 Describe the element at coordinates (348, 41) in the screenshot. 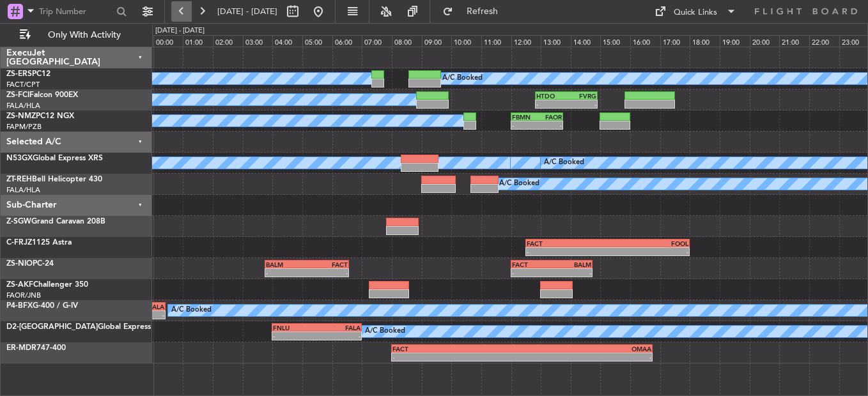

I see `div: 06:00` at that location.